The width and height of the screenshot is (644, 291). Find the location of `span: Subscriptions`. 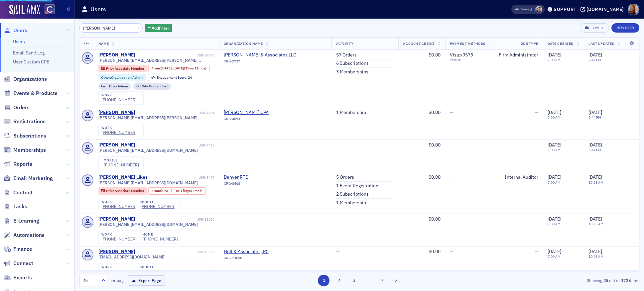

span: Subscriptions is located at coordinates (30, 136).